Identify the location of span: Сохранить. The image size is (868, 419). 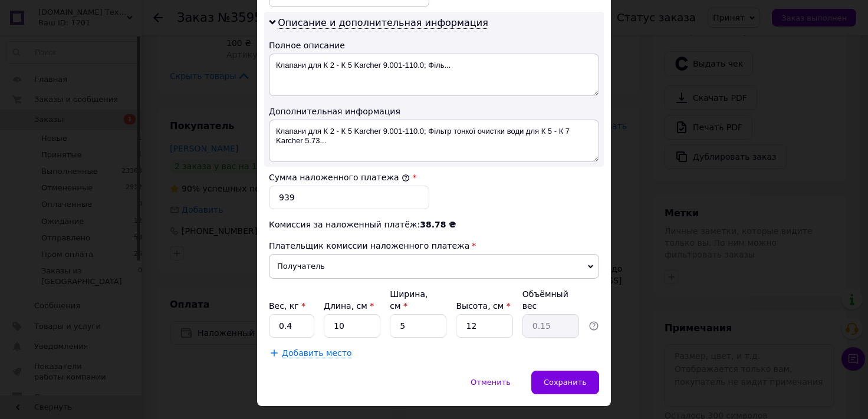
(565, 382).